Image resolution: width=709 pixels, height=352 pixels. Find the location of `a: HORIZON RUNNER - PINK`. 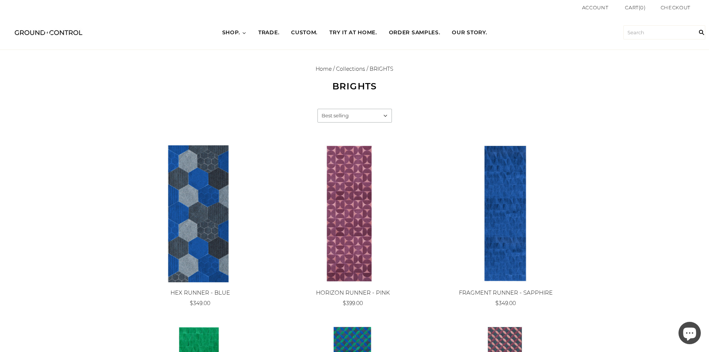

a: HORIZON RUNNER - PINK is located at coordinates (353, 292).